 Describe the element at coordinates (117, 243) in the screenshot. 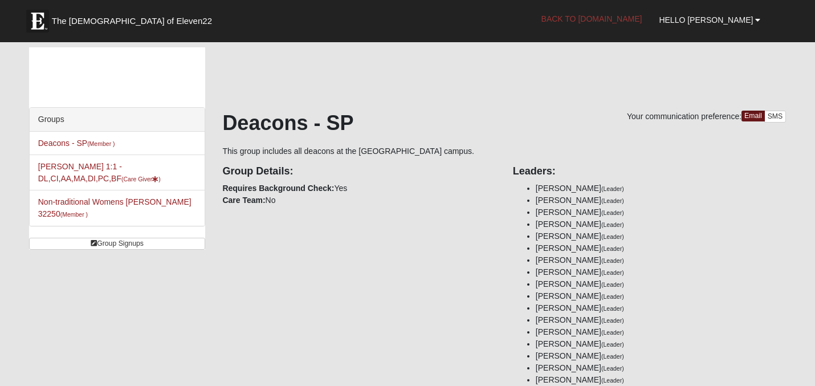

I see `a: Group Signups` at that location.